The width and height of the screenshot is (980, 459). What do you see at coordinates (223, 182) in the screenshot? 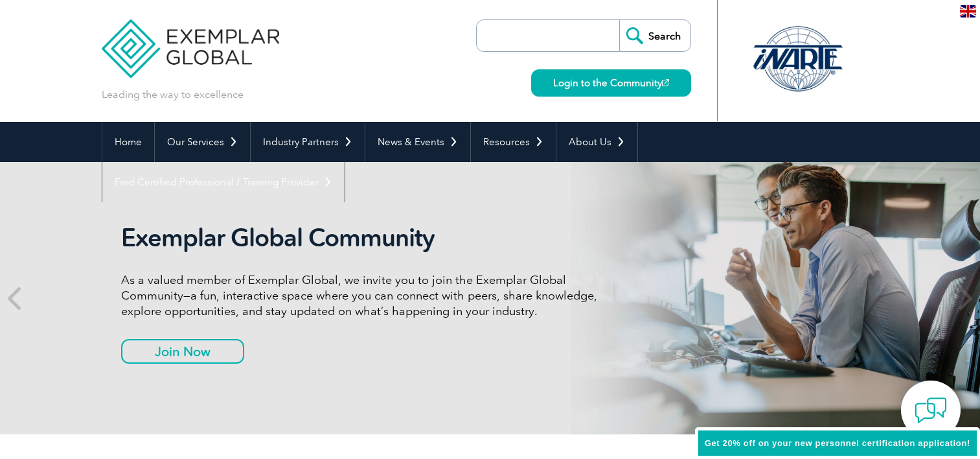
I see `a: Find Certified Professional / Training Provider` at bounding box center [223, 182].